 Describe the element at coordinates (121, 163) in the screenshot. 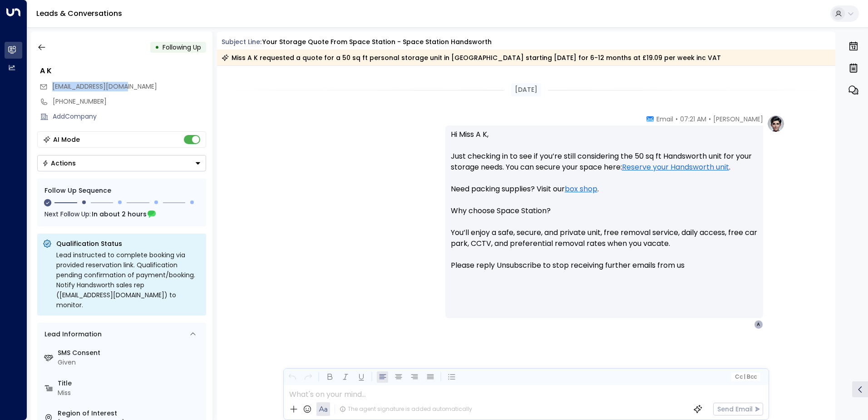

I see `button: Actions` at that location.